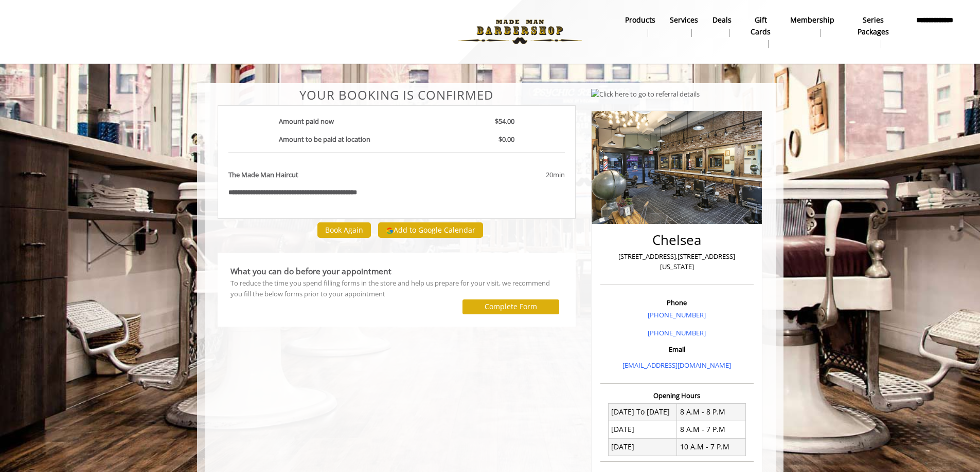  Describe the element at coordinates (431, 230) in the screenshot. I see `button: Add to Google Calendar` at that location.